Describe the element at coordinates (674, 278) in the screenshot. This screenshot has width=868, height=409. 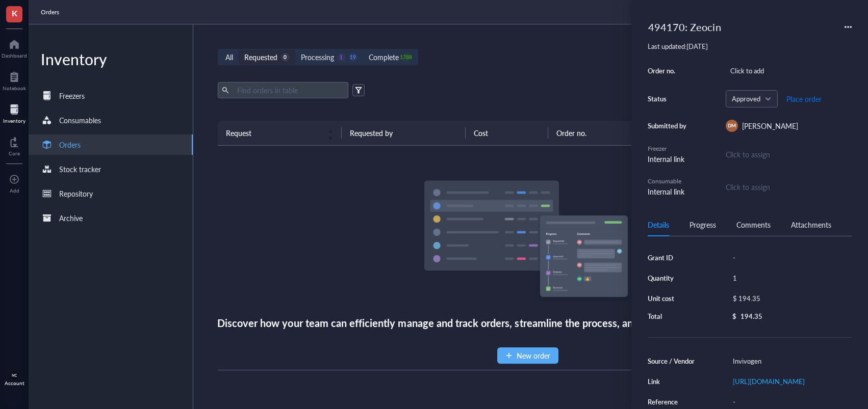
I see `div: Quantity` at that location.